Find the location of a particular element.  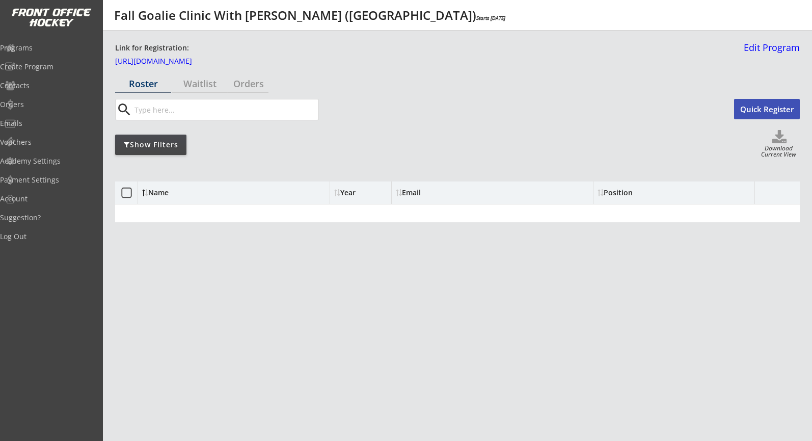

div: Year is located at coordinates (361, 193).